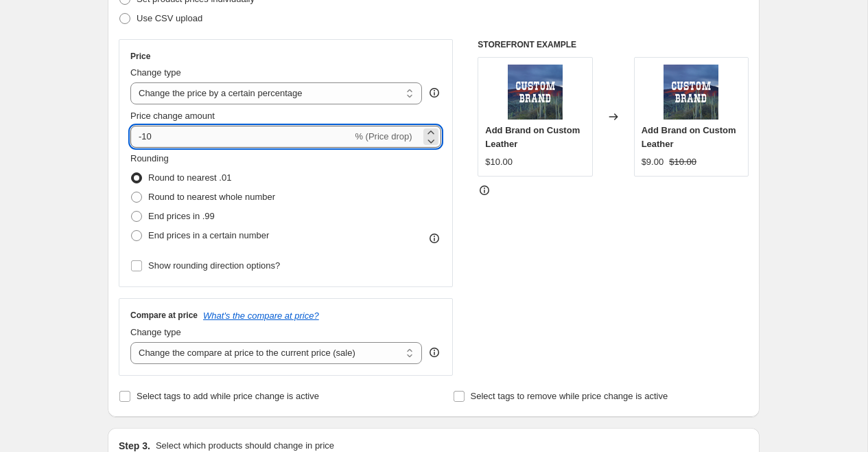 The width and height of the screenshot is (868, 452). I want to click on i: What's the compare at price?, so click(261, 315).